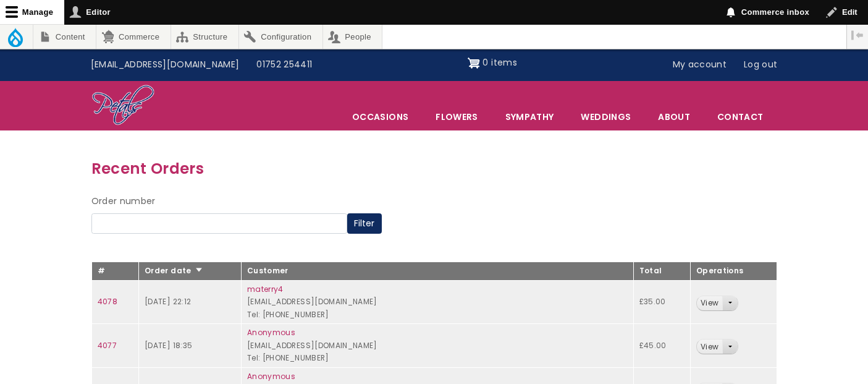 The image size is (868, 384). Describe the element at coordinates (437, 271) in the screenshot. I see `th: Customer` at that location.